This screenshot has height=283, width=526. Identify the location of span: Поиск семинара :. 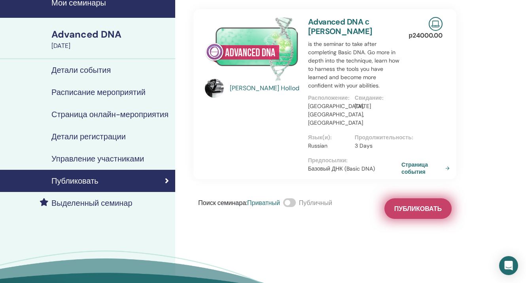
(223, 203).